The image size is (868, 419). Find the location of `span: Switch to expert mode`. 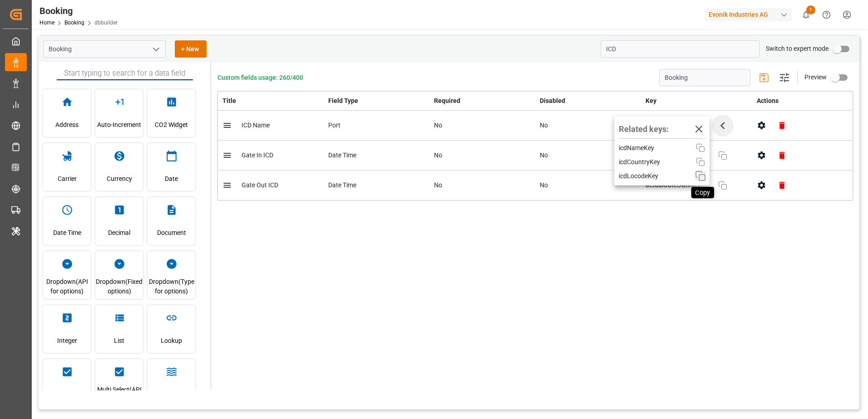

span: Switch to expert mode is located at coordinates (797, 49).